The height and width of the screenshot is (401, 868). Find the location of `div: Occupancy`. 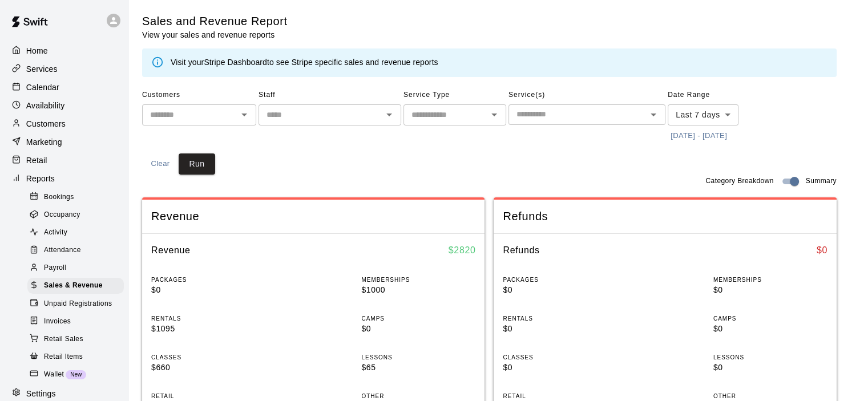

div: Occupancy is located at coordinates (75, 215).